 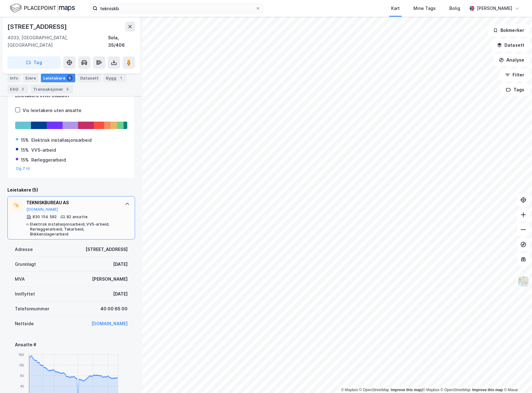 I want to click on input: Søk på adresse, matrikkel, gårdeiere, leietakere eller personer, so click(x=176, y=8).